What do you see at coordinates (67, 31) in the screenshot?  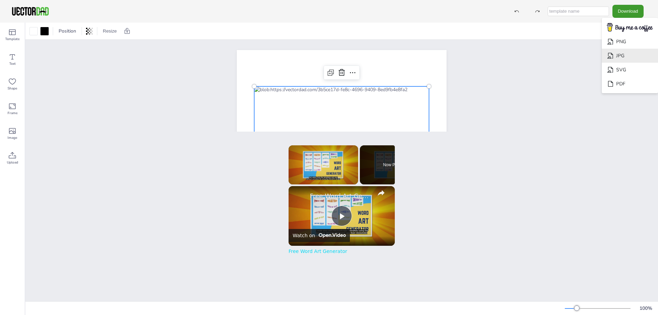 I see `span: Position` at bounding box center [67, 31].